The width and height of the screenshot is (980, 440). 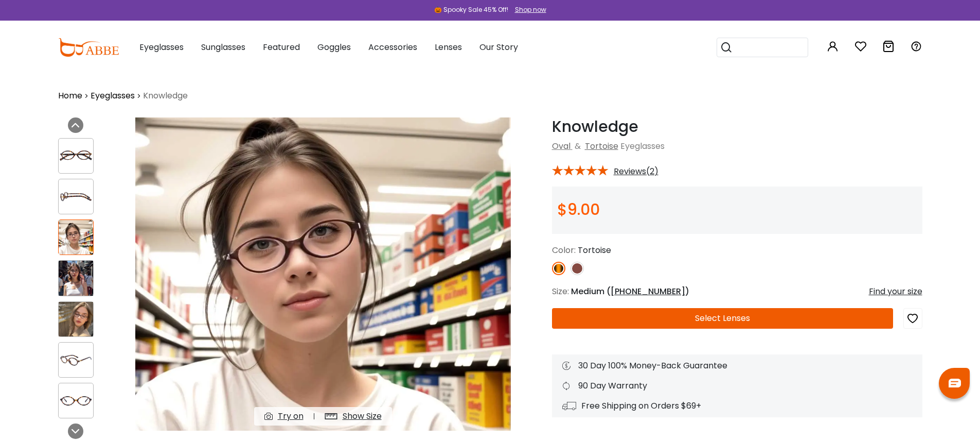 What do you see at coordinates (737, 405) in the screenshot?
I see `div: Free Shipping on Orders $69+` at bounding box center [737, 405].